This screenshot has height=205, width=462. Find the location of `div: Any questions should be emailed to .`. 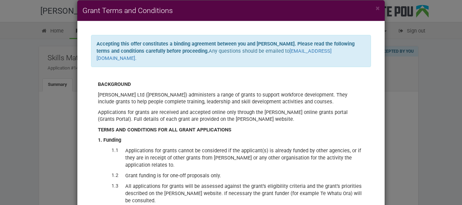

div: Any questions should be emailed to . is located at coordinates (231, 51).